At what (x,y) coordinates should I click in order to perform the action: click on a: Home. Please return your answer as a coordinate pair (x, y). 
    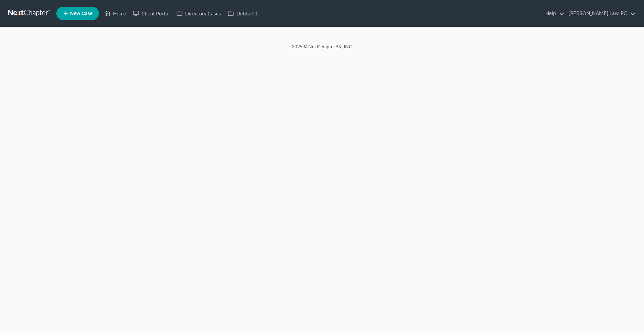
    Looking at the image, I should click on (115, 13).